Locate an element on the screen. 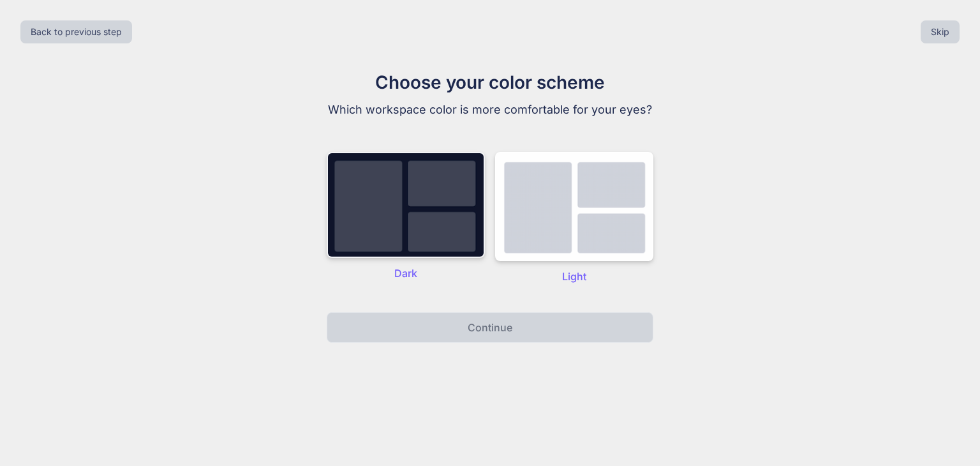  button: Skip is located at coordinates (940, 32).